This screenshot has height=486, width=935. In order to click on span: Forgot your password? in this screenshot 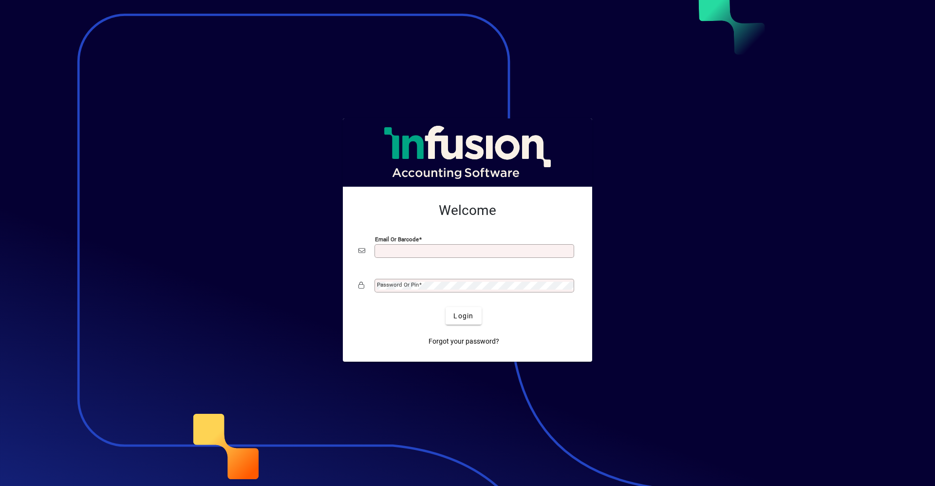, I will do `click(464, 341)`.